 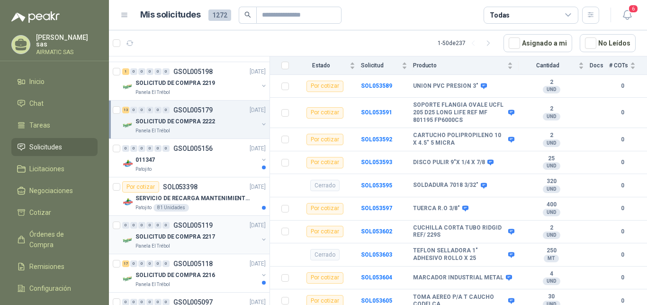 I want to click on b: CARTUCHO POLIPROPILENO 10 X 4.5" 5 MICRA, so click(x=460, y=139).